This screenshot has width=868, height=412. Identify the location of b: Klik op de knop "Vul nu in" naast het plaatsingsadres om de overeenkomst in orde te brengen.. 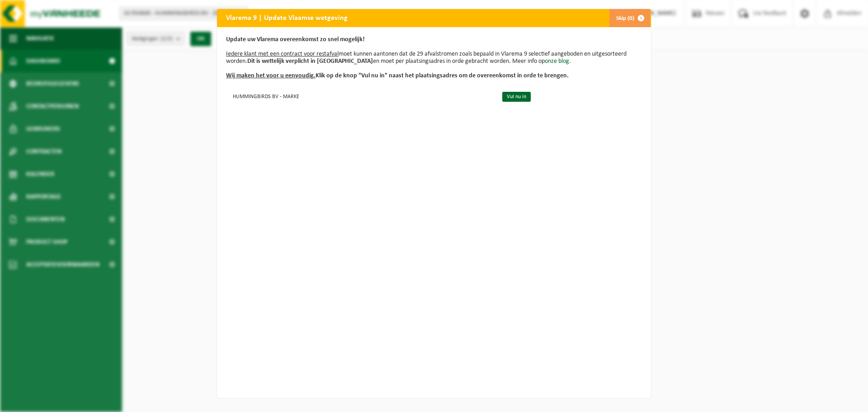
(397, 76).